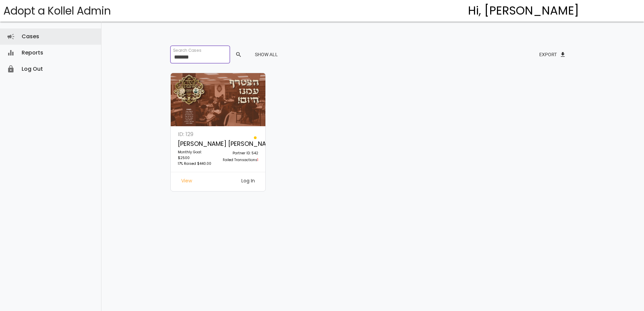  I want to click on button: Show All, so click(267, 54).